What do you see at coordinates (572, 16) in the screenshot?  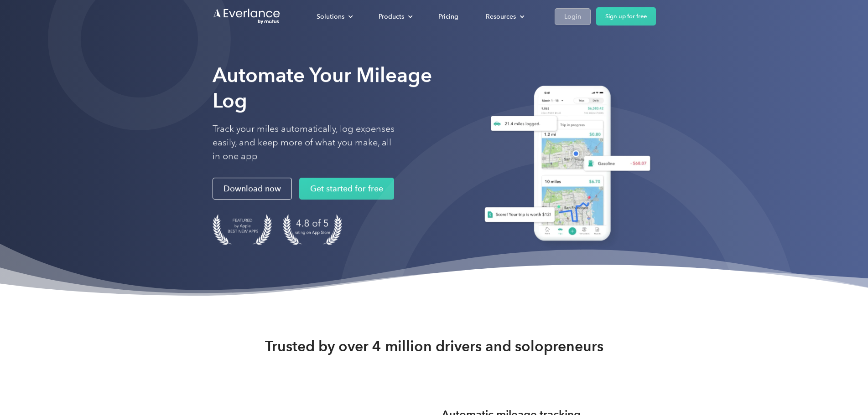 I see `div: Login` at bounding box center [572, 16].